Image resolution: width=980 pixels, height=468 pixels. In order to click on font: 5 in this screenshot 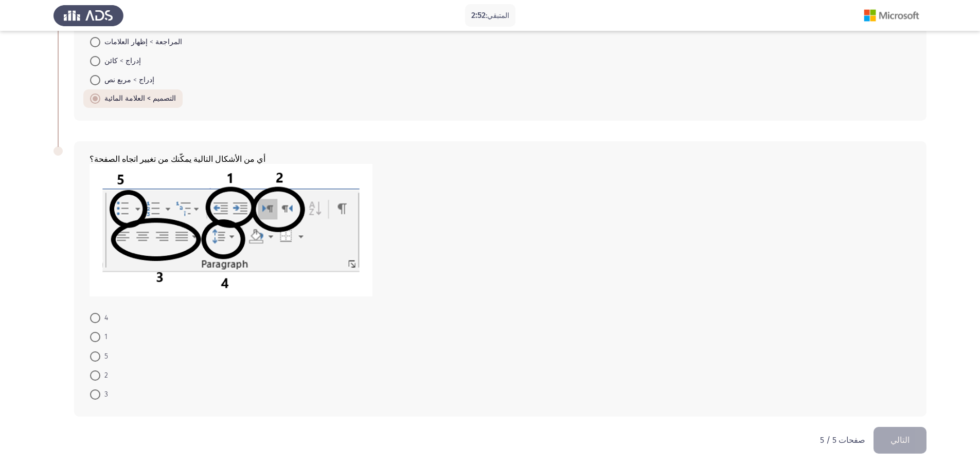, I will do `click(106, 357)`.